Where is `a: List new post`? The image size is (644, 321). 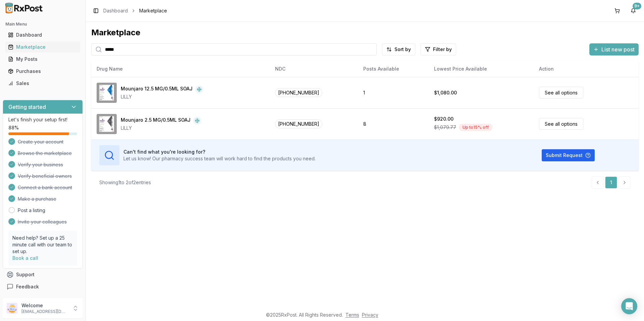 a: List new post is located at coordinates (614, 50).